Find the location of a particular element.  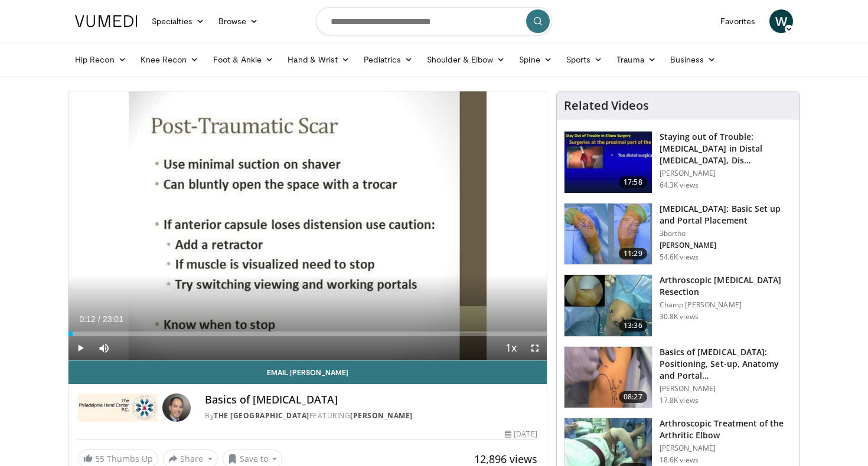

div: Progress Bar is located at coordinates (308, 334).